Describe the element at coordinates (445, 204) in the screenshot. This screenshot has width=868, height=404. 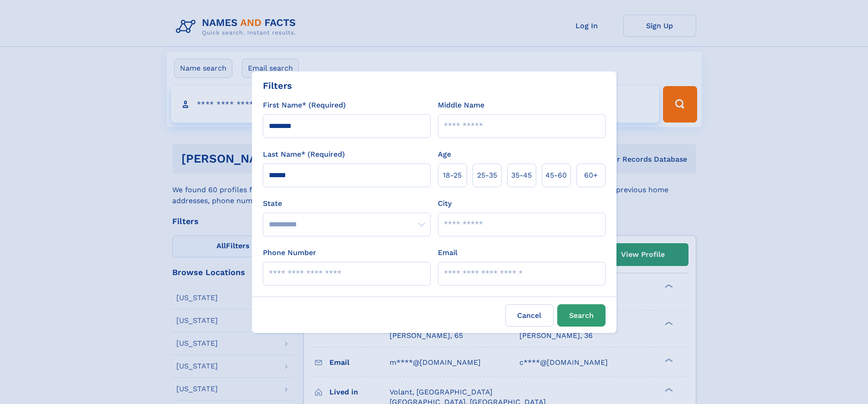
I see `label: City` at that location.